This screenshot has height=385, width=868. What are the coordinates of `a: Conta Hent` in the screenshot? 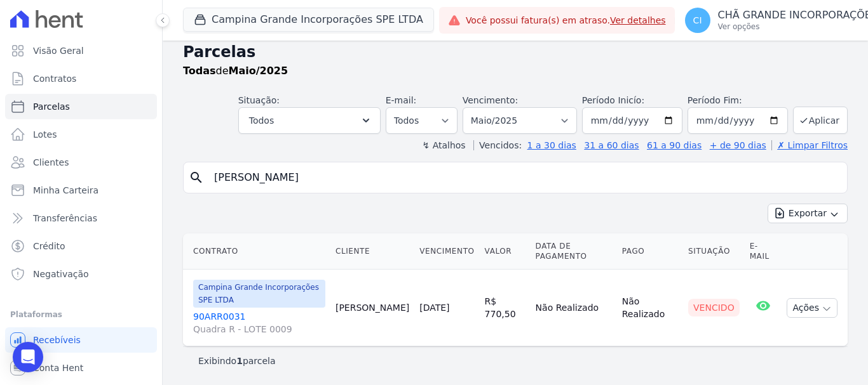 It's located at (80, 368).